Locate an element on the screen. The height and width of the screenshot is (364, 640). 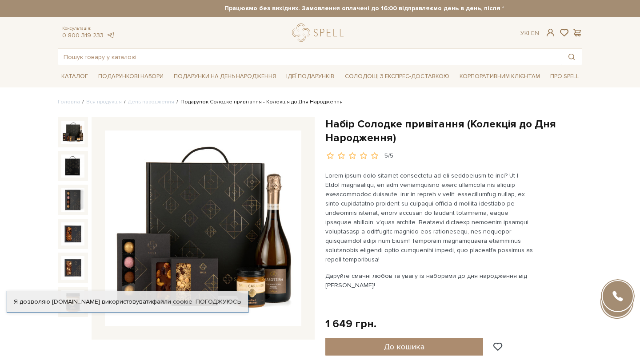
input: Пошук товару у каталозі is located at coordinates (310, 57).